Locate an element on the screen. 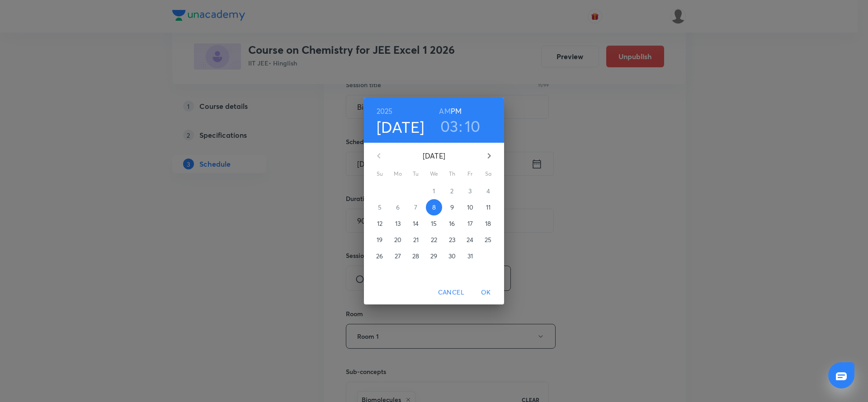 This screenshot has height=402, width=868. button: 23 is located at coordinates (452, 240).